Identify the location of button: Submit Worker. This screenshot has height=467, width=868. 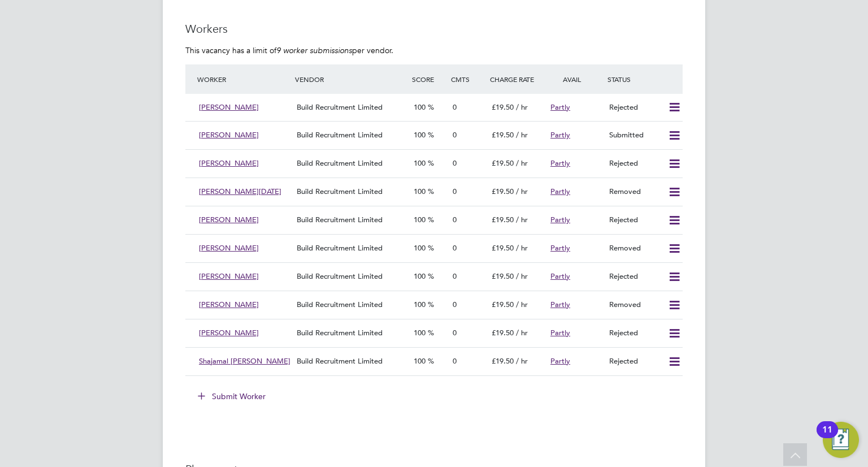
(232, 396).